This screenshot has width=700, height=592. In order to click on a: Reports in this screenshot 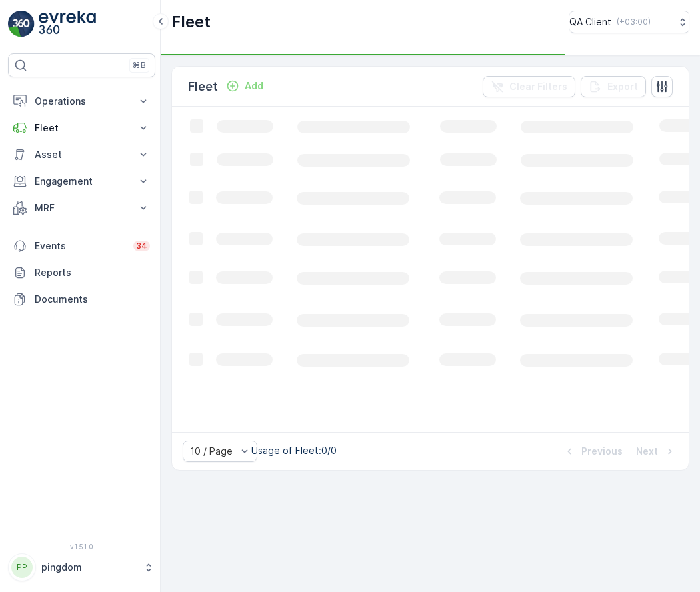, I will do `click(81, 272)`.